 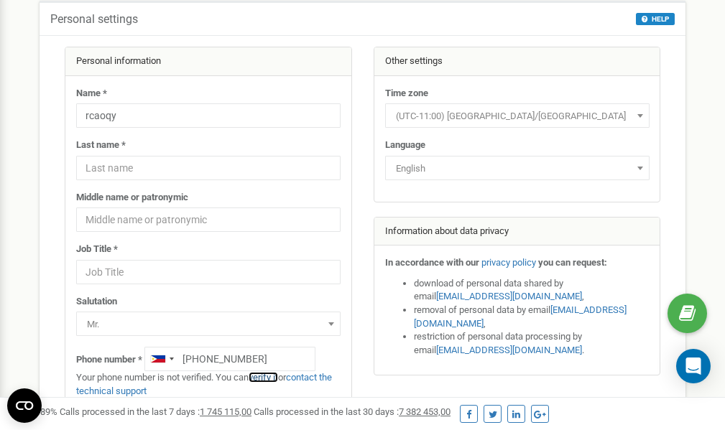 I want to click on label: Salutation, so click(x=96, y=302).